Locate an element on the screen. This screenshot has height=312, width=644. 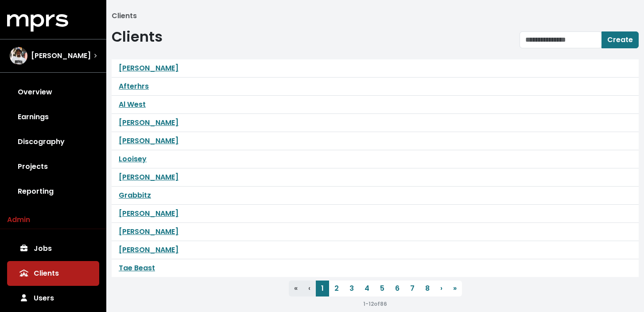
small: 1 - 12 of 86 is located at coordinates (375, 303).